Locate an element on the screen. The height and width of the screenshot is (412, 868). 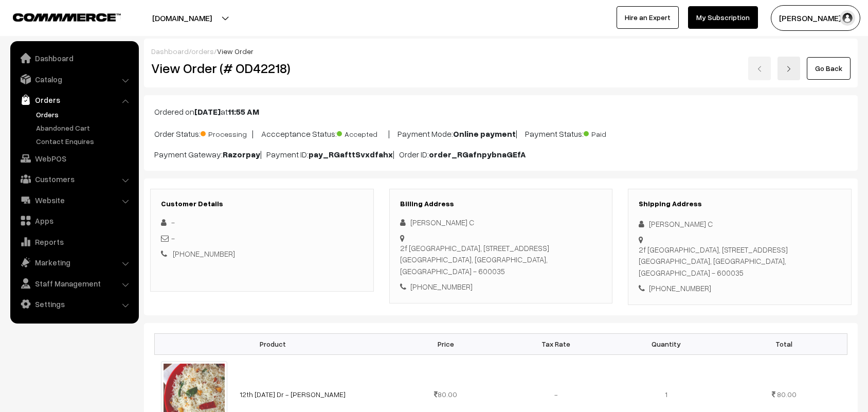
span: Accepted is located at coordinates (362, 133).